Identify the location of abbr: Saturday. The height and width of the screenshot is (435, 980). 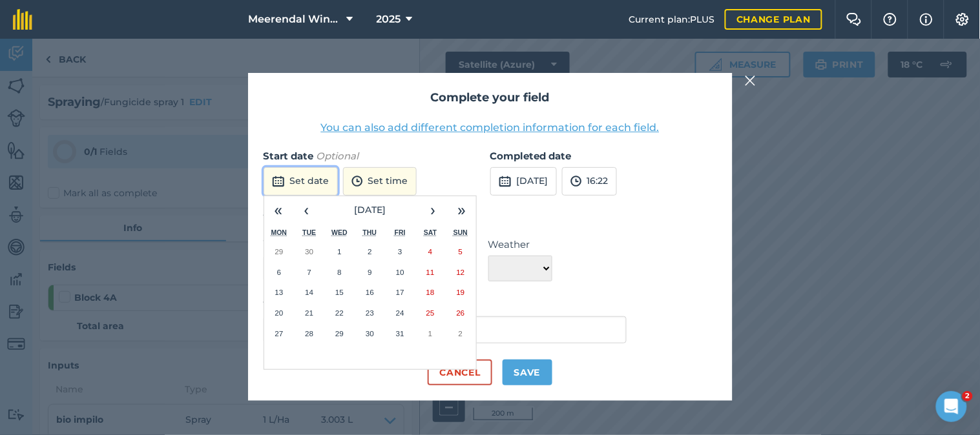
(430, 233).